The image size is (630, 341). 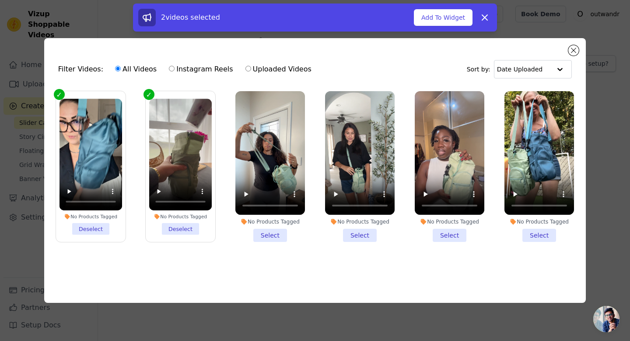 What do you see at coordinates (574, 50) in the screenshot?
I see `button: Close modal` at bounding box center [574, 50].